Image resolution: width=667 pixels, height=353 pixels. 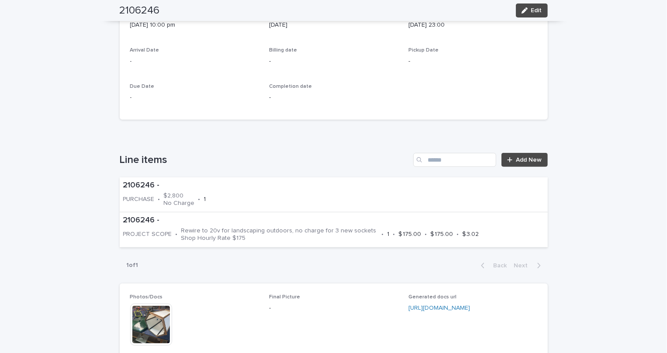 I want to click on p: $ 3.02, so click(x=471, y=234).